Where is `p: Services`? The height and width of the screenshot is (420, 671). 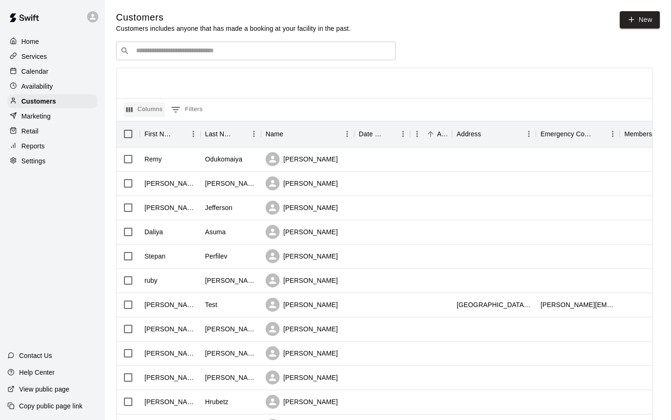
p: Services is located at coordinates (34, 56).